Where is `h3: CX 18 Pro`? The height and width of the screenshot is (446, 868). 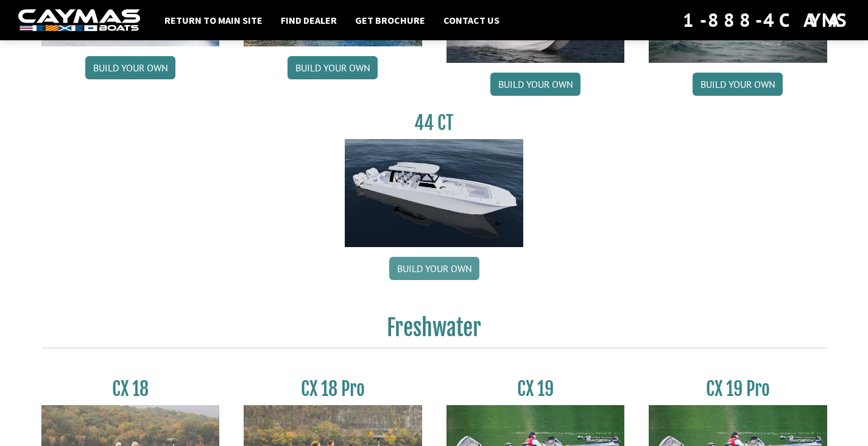
h3: CX 18 Pro is located at coordinates (333, 388).